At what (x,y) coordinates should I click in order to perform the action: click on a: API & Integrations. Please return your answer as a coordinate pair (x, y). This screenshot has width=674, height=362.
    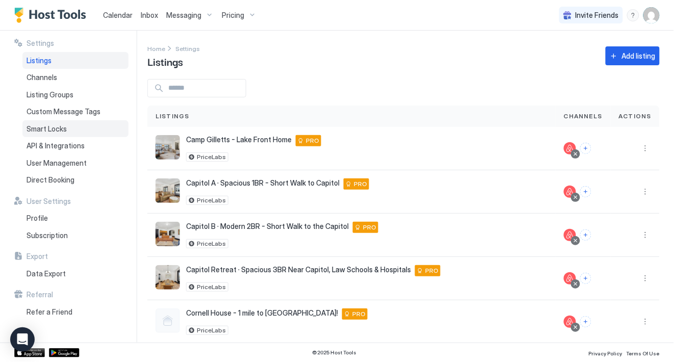
    Looking at the image, I should click on (75, 146).